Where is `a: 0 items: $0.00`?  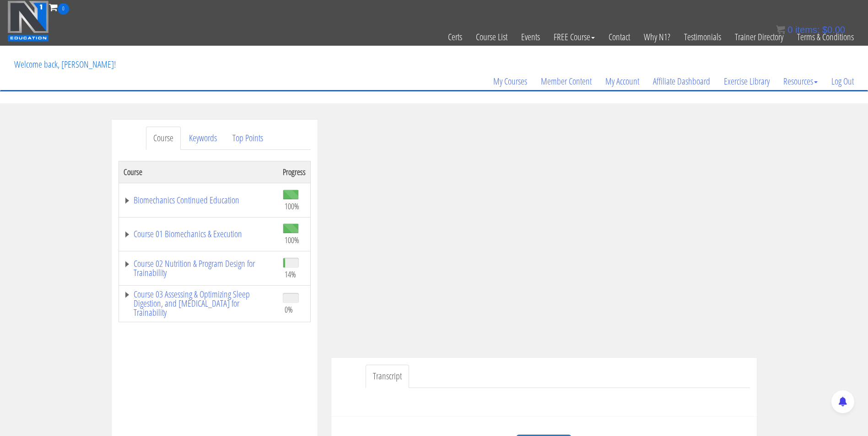 a: 0 items: $0.00 is located at coordinates (810, 29).